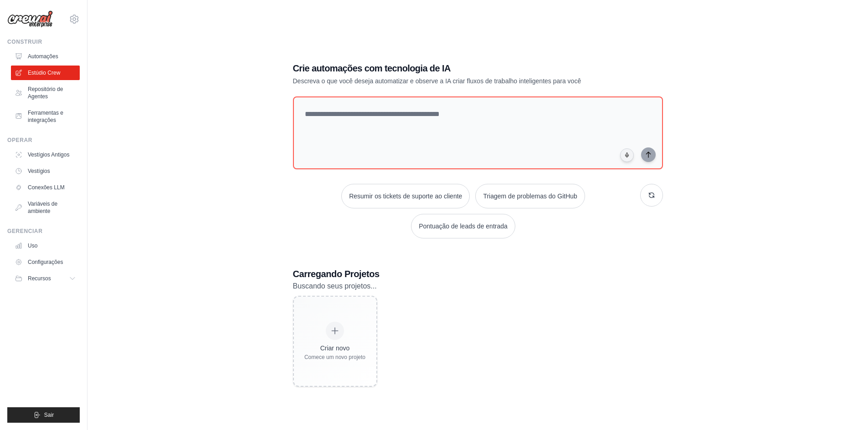 The image size is (868, 430). Describe the element at coordinates (463, 226) in the screenshot. I see `font: Pontuação de leads de entrada` at that location.